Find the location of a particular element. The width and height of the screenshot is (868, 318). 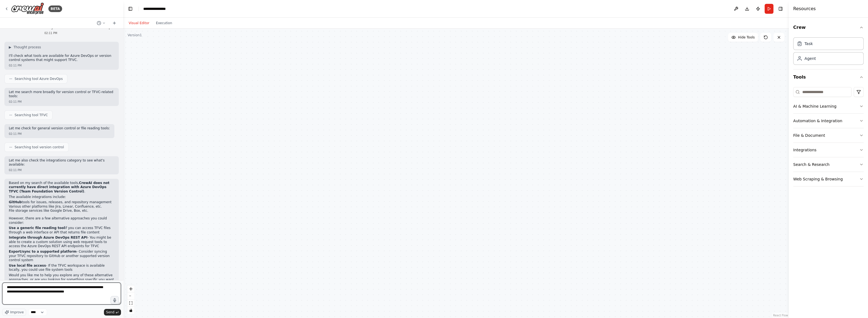

p: I'll check what tools are available for Azure DevOps or version control systems that might suppor... is located at coordinates (62, 58).